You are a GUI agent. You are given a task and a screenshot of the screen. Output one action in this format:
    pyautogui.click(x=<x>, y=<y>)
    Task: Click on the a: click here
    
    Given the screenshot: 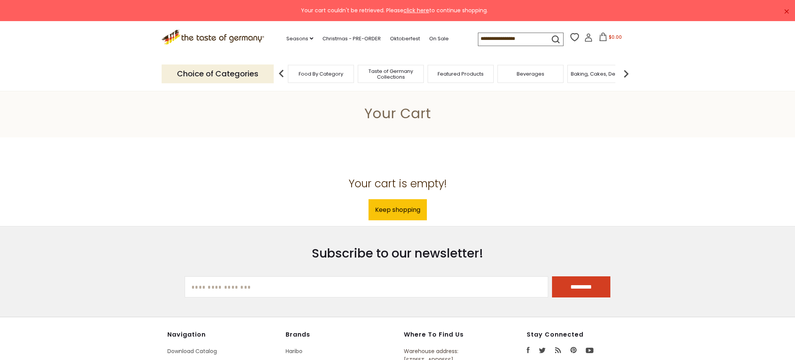 What is the action you would take?
    pyautogui.click(x=416, y=10)
    